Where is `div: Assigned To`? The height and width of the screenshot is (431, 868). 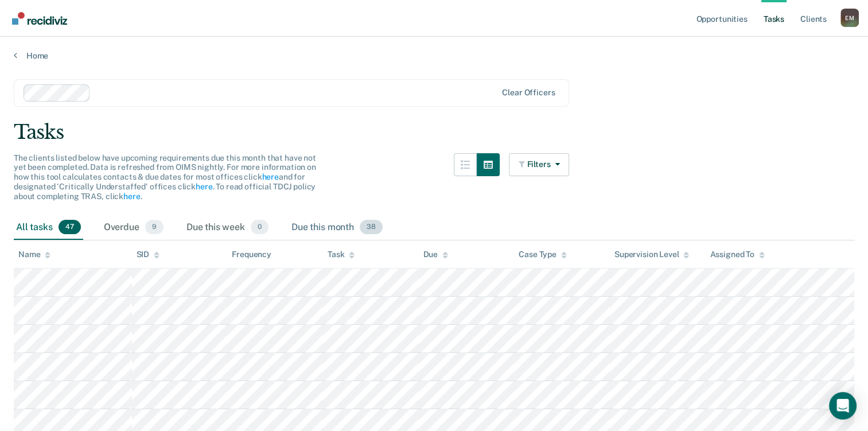 div: Assigned To is located at coordinates (737, 254).